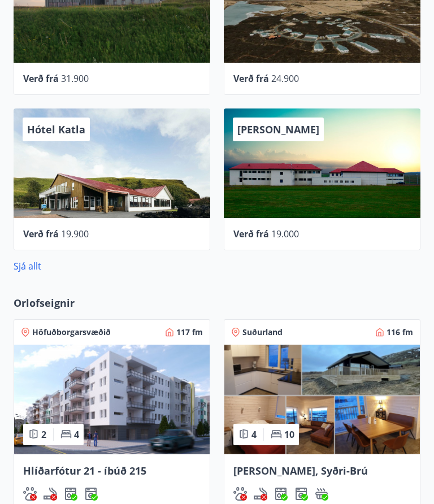  I want to click on span: Höfuðborgarsvæðið, so click(71, 332).